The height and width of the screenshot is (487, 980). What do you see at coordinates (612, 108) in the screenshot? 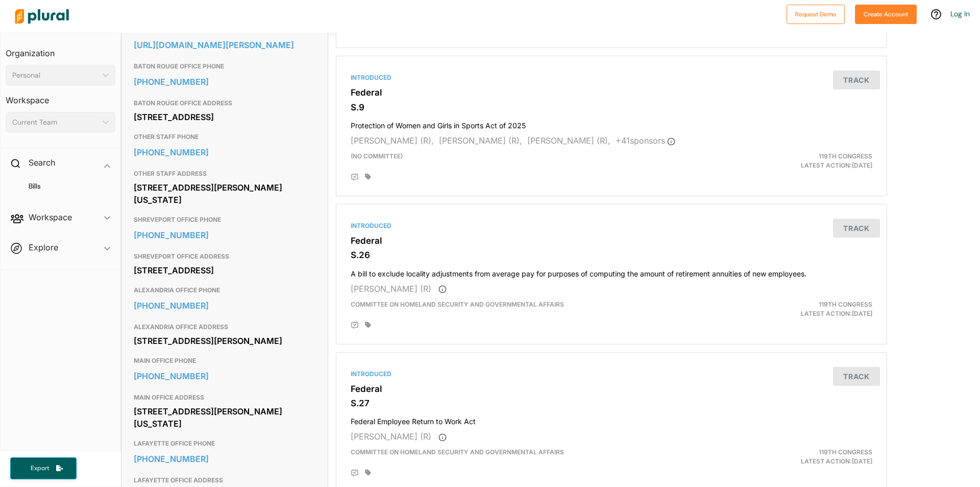
I see `h3: S.9` at bounding box center [612, 108].